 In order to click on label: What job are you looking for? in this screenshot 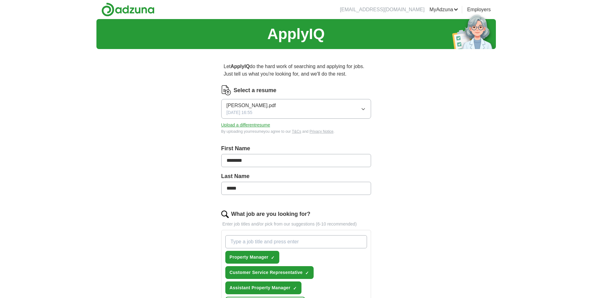, I will do `click(271, 214)`.